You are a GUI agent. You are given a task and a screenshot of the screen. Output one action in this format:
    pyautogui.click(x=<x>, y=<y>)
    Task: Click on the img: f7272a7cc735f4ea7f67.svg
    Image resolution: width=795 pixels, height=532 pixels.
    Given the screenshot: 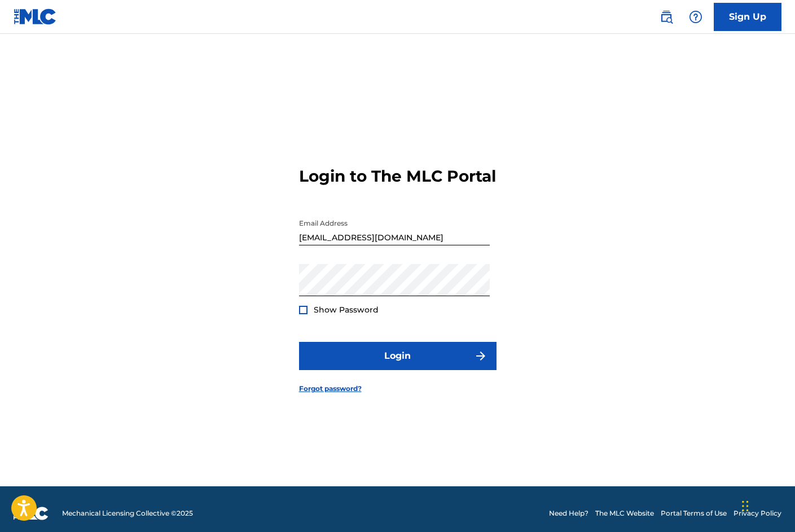 What is the action you would take?
    pyautogui.click(x=480, y=356)
    